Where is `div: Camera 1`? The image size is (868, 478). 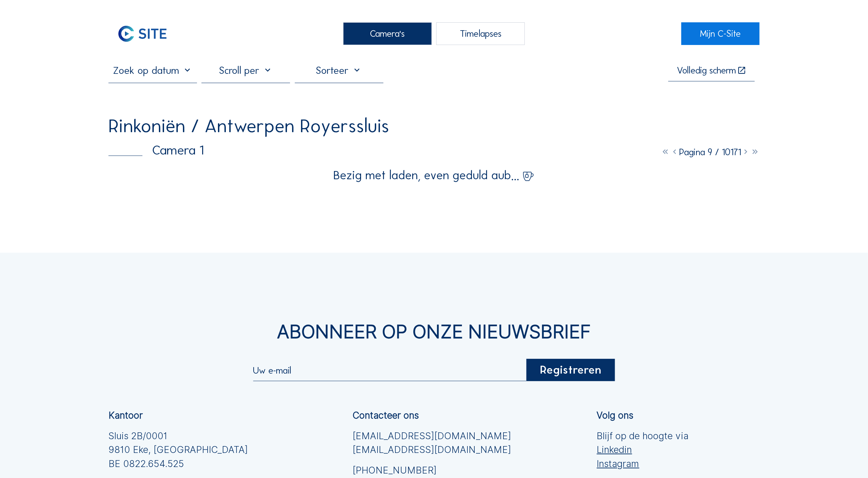
div: Camera 1 is located at coordinates (156, 150).